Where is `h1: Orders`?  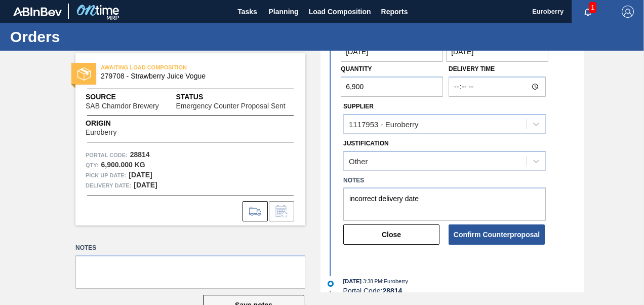
h1: Orders is located at coordinates (99, 36).